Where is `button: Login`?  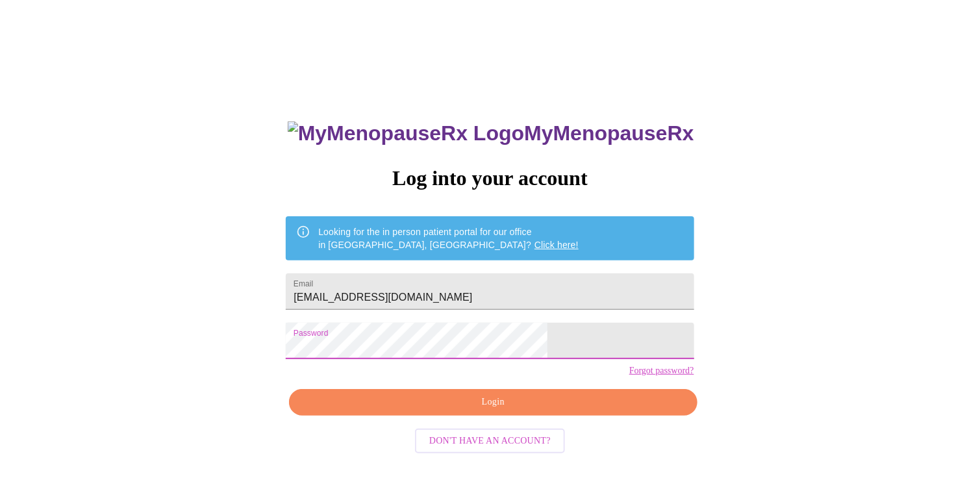 button: Login is located at coordinates (493, 402).